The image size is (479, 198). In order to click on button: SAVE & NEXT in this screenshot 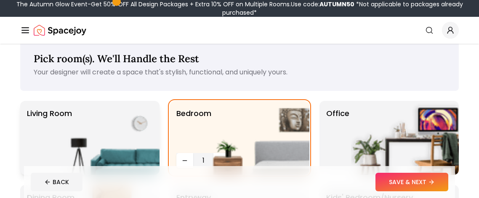, I will do `click(412, 182)`.